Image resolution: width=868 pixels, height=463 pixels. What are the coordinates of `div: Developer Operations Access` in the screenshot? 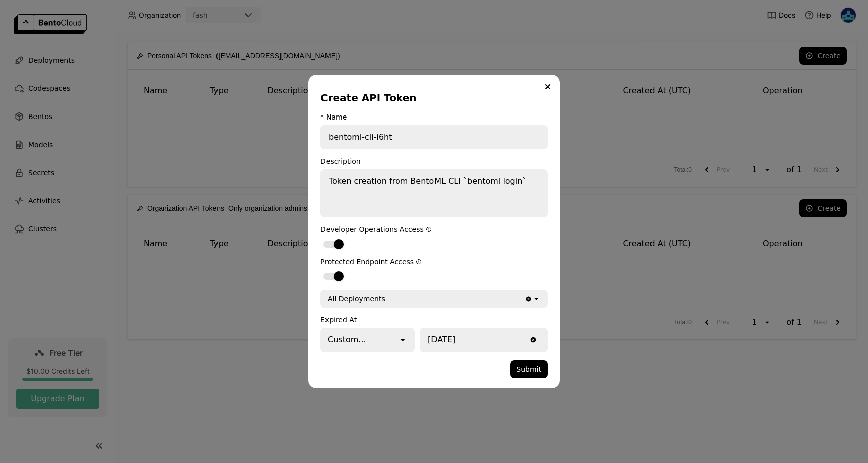 It's located at (434, 230).